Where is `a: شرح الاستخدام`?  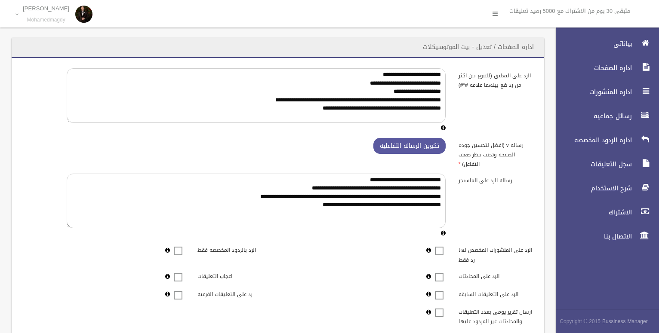
a: شرح الاستخدام is located at coordinates (604, 188).